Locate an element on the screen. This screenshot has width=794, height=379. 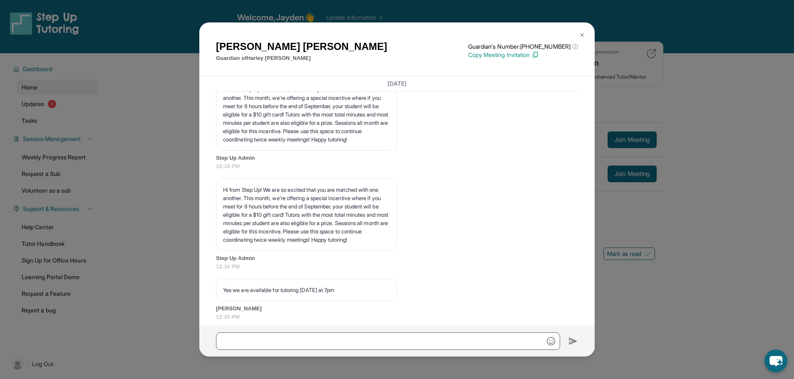
img: Send icon is located at coordinates (573, 341).